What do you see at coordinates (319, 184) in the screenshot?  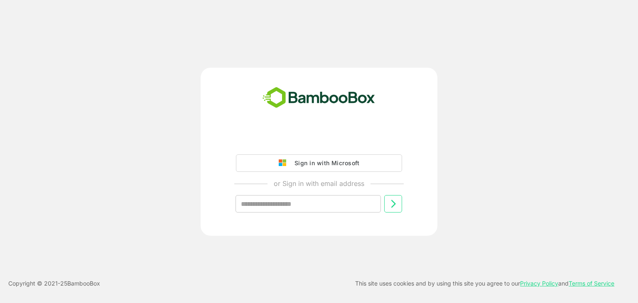 I see `p: or Sign in with email address` at bounding box center [319, 184].